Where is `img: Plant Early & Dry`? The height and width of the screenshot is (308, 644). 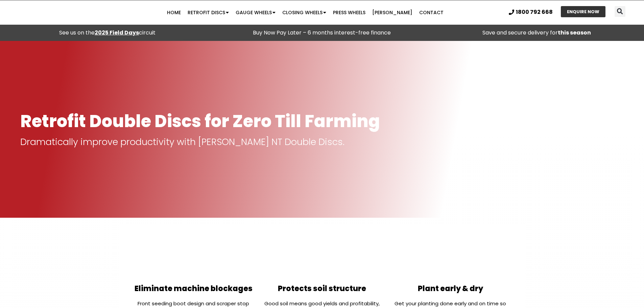
img: Plant Early & Dry is located at coordinates (450, 257).